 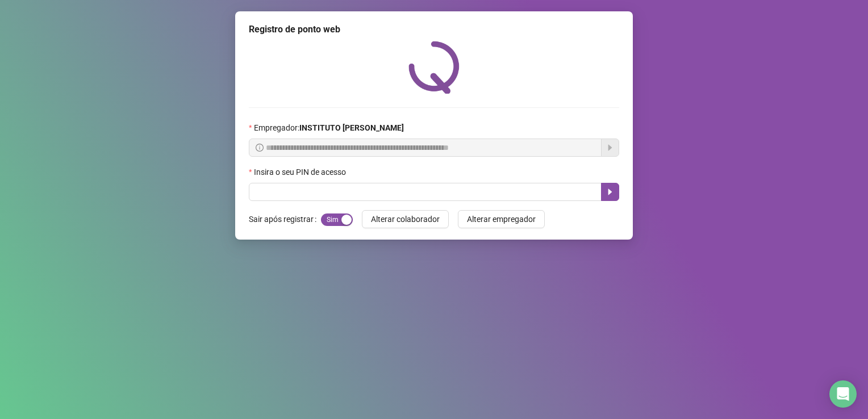 What do you see at coordinates (301, 172) in the screenshot?
I see `label: Insira o seu PIN de acesso` at bounding box center [301, 172].